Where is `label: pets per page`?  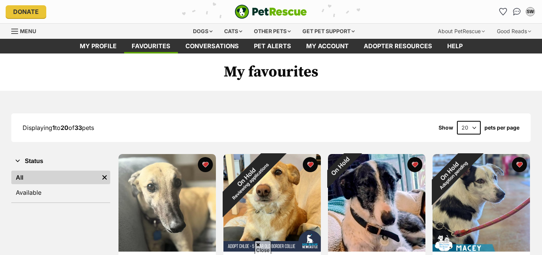
label: pets per page is located at coordinates (502, 128).